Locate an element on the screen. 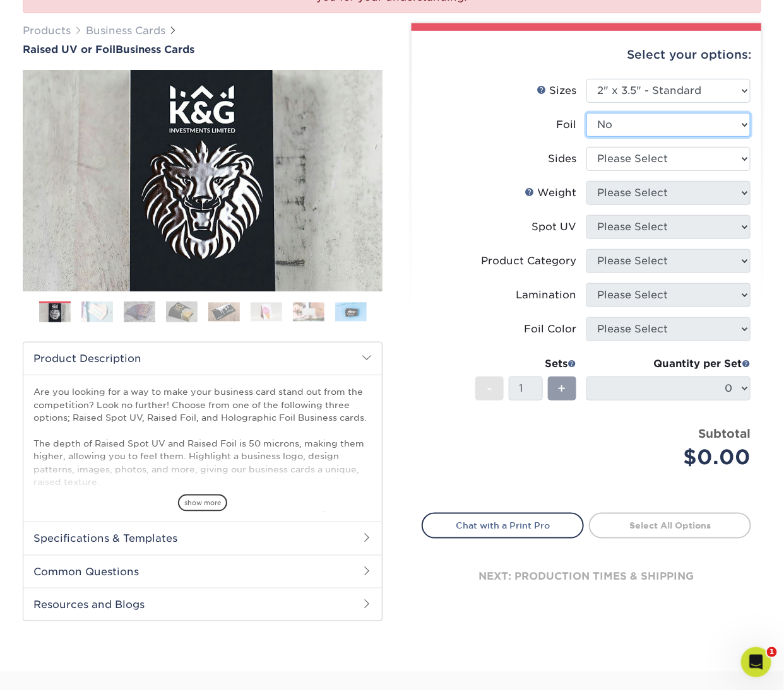 The image size is (784, 690). div: Foil is located at coordinates (566, 125).